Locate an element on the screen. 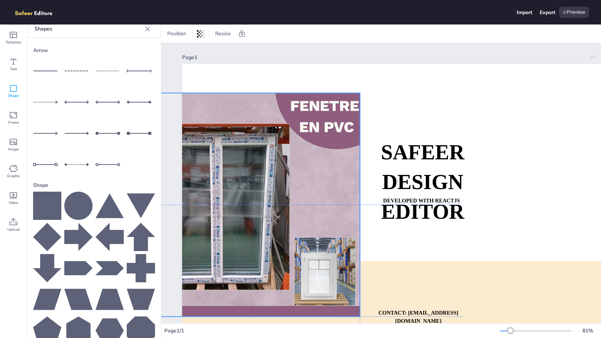 The image size is (601, 338). span: Shape is located at coordinates (13, 96).